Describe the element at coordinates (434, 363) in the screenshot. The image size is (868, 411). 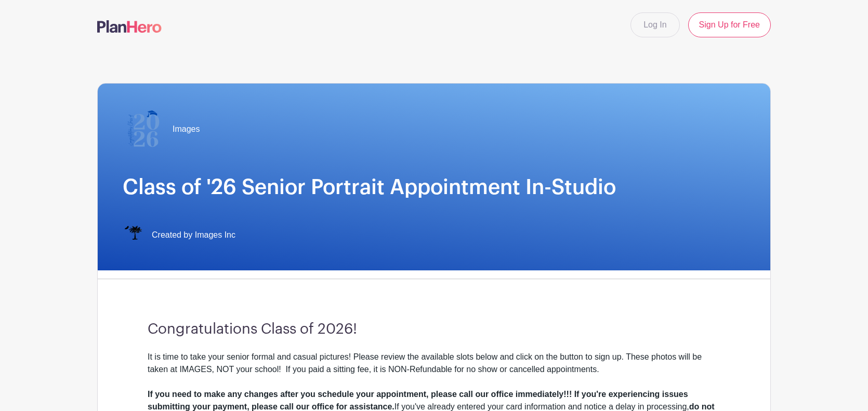
I see `div: It is time to take your senior formal and casual pictures! Please review the available slots belo...` at that location.